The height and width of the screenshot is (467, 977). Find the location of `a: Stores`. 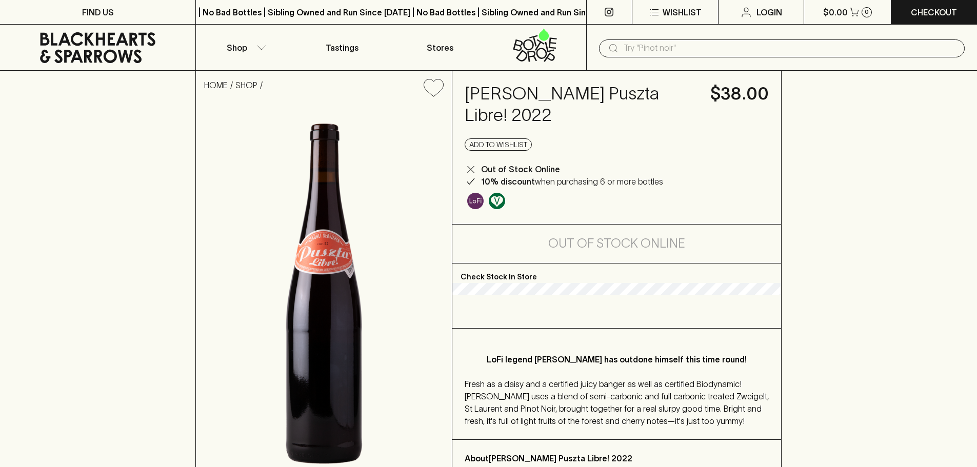

a: Stores is located at coordinates (440, 47).